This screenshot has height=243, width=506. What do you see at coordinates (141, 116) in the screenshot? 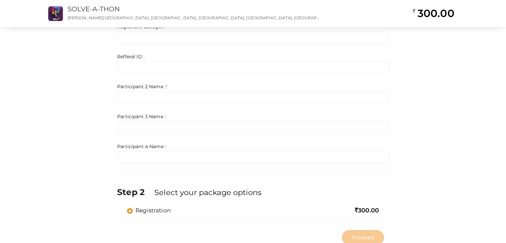
I see `label: Participant 3 Name :` at bounding box center [141, 116].